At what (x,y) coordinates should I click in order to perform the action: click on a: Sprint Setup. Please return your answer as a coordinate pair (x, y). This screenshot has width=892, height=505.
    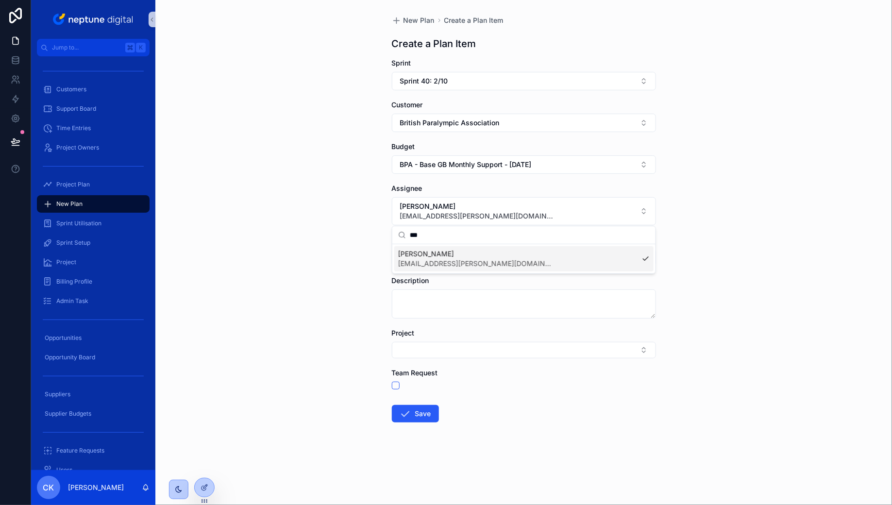
    Looking at the image, I should click on (93, 243).